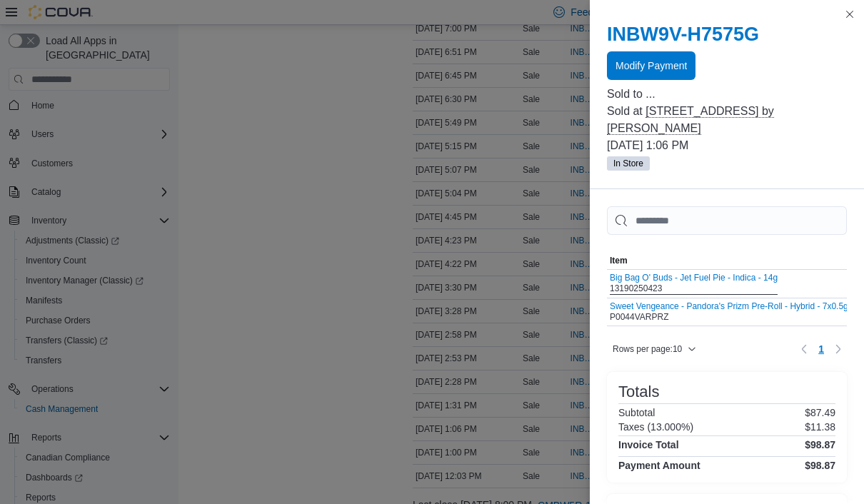 This screenshot has width=864, height=504. What do you see at coordinates (638, 392) in the screenshot?
I see `h3: Totals` at bounding box center [638, 392].